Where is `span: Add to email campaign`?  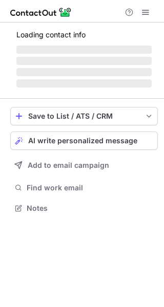
span: Add to email campaign is located at coordinates (68, 165).